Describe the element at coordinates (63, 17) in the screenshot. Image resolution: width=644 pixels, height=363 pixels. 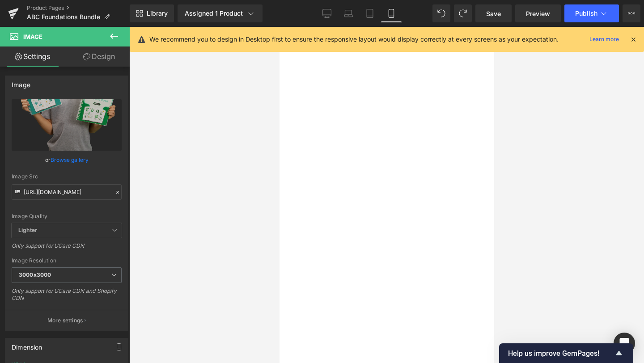
I see `span: ABC Foundations Bundle` at that location.